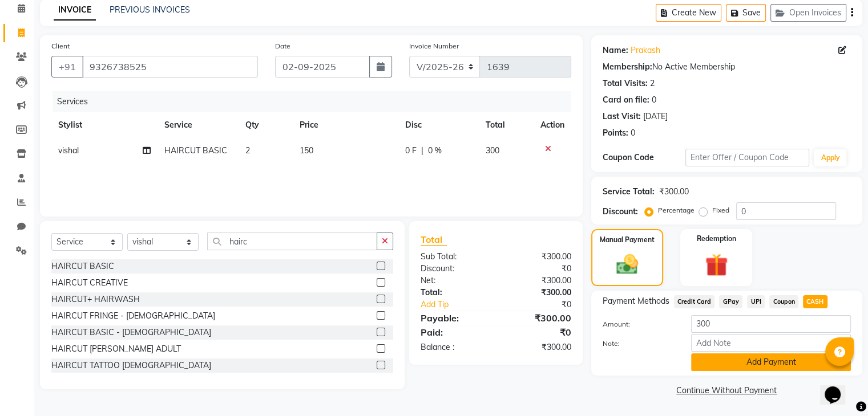 The height and width of the screenshot is (416, 868). What do you see at coordinates (808, 12) in the screenshot?
I see `button: Open Invoices` at bounding box center [808, 12].